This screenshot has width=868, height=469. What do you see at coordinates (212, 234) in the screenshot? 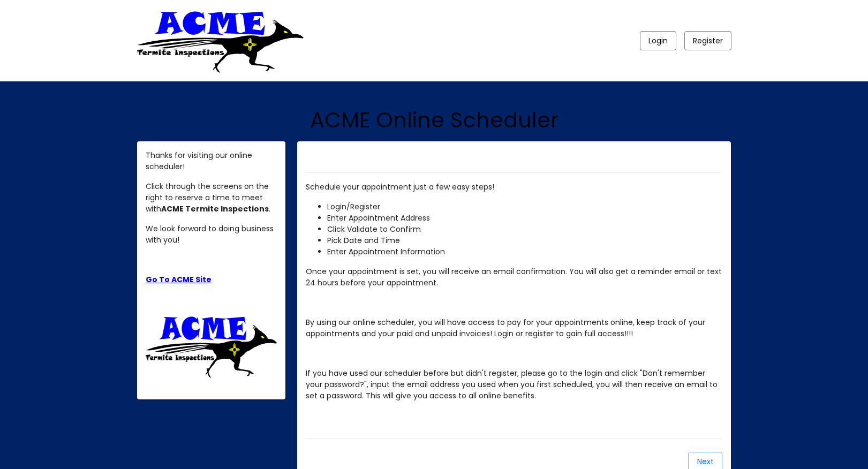
I see `p: We look forward to doing business with you!` at bounding box center [212, 234].